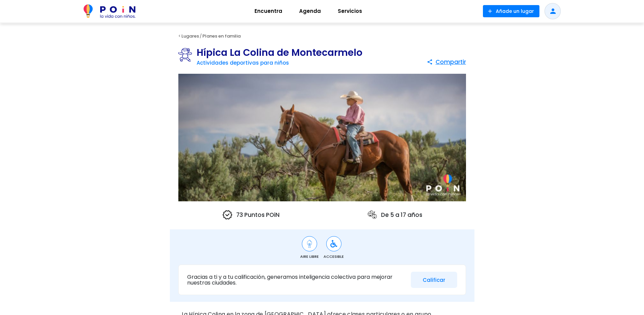 The height and width of the screenshot is (315, 644). I want to click on a: Servicios, so click(350, 11).